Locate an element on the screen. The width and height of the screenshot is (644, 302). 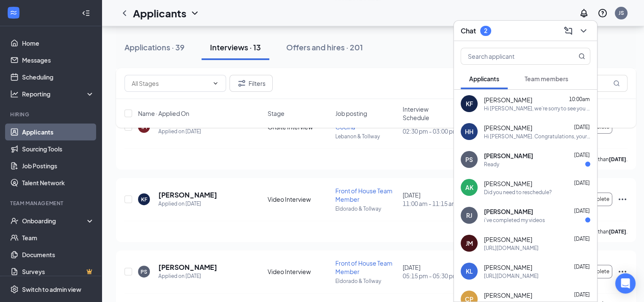
div: Applications · 39 is located at coordinates (154, 47).